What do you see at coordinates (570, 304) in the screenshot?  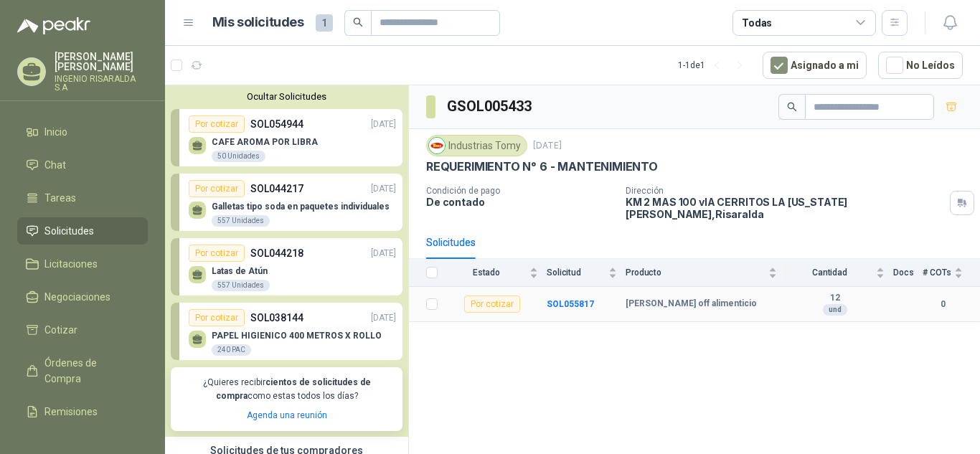 I see `b: SOL055817` at bounding box center [570, 304].